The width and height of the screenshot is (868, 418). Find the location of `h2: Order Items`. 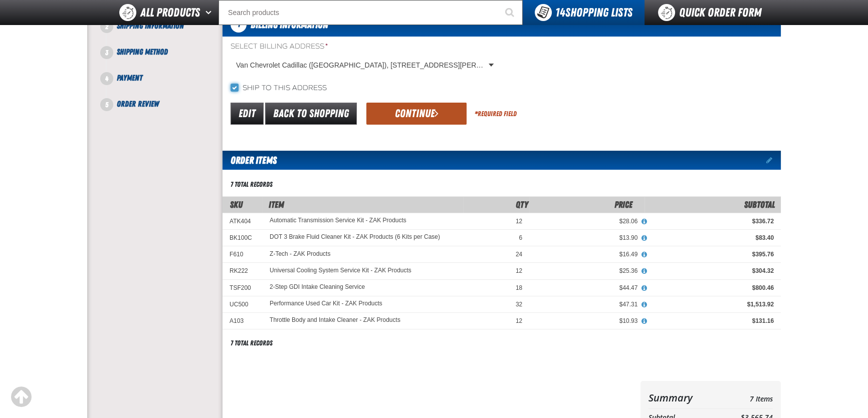

h2: Order Items is located at coordinates (250, 160).